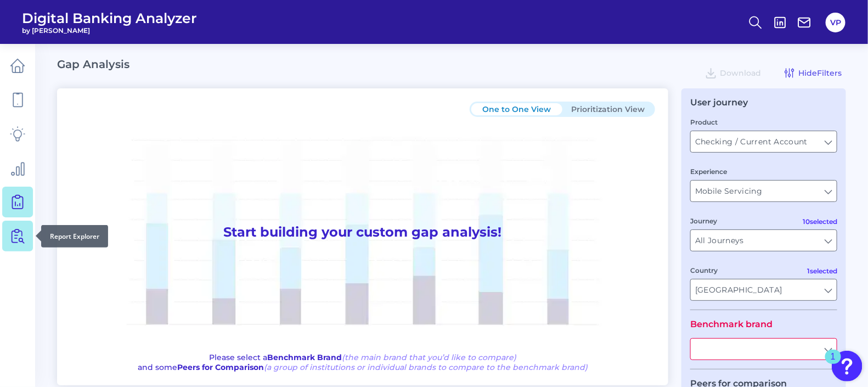 The width and height of the screenshot is (868, 387). What do you see at coordinates (732, 73) in the screenshot?
I see `button: Download` at bounding box center [732, 73].